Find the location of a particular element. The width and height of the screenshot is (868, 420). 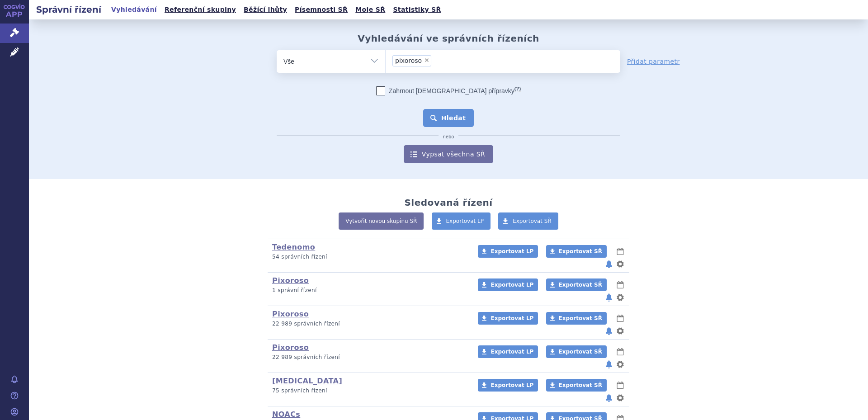

a: NOACs is located at coordinates (286, 414).